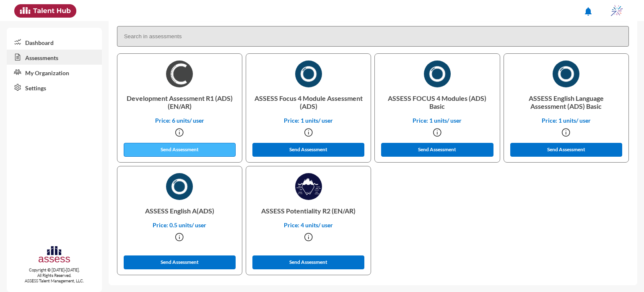  Describe the element at coordinates (54, 72) in the screenshot. I see `a: My Organization` at that location.